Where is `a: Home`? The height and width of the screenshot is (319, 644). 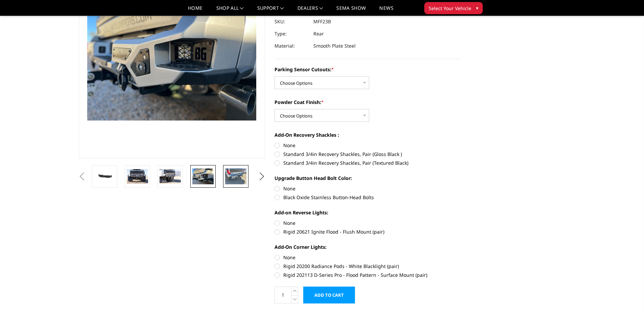 a: Home is located at coordinates (195, 10).